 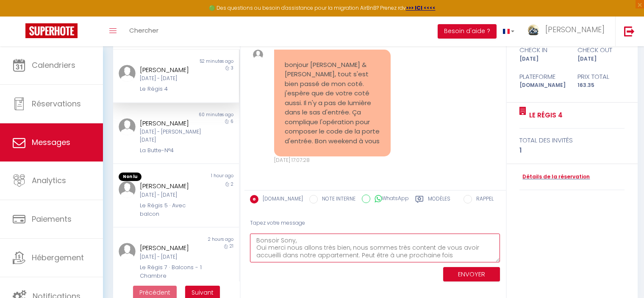 What do you see at coordinates (336, 199) in the screenshot?
I see `label: NOTE INTERNE` at bounding box center [336, 199].